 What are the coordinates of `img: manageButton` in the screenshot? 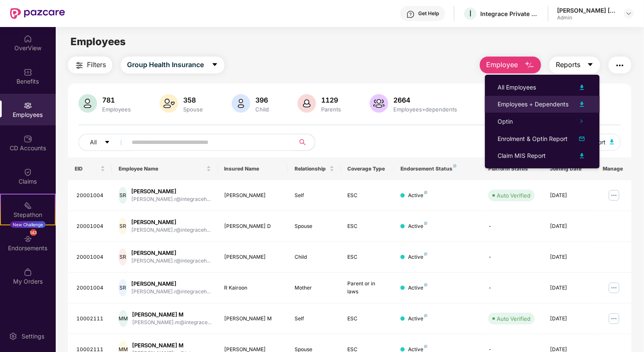 It's located at (614, 195).